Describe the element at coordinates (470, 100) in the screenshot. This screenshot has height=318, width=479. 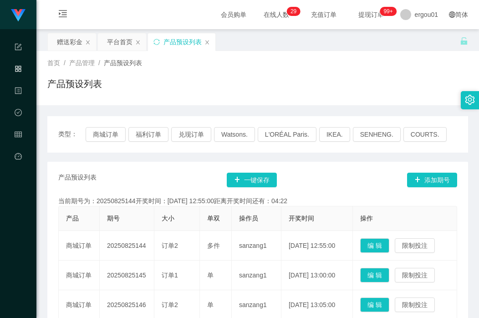
I see `i: 图标: setting` at that location.